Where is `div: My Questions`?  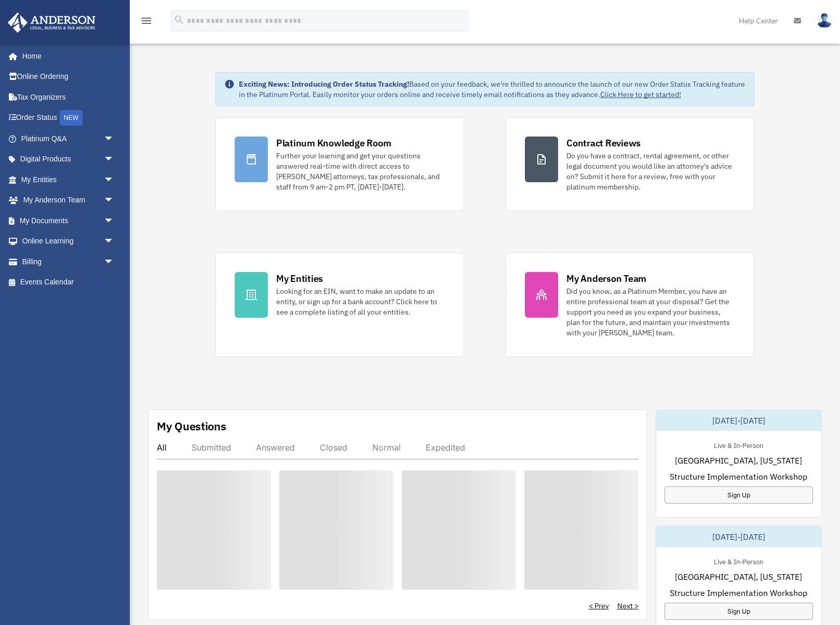
div: My Questions is located at coordinates (192, 427).